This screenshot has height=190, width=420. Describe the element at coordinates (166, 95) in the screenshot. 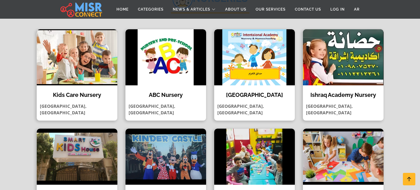

I see `h4: ABC Nursery` at that location.